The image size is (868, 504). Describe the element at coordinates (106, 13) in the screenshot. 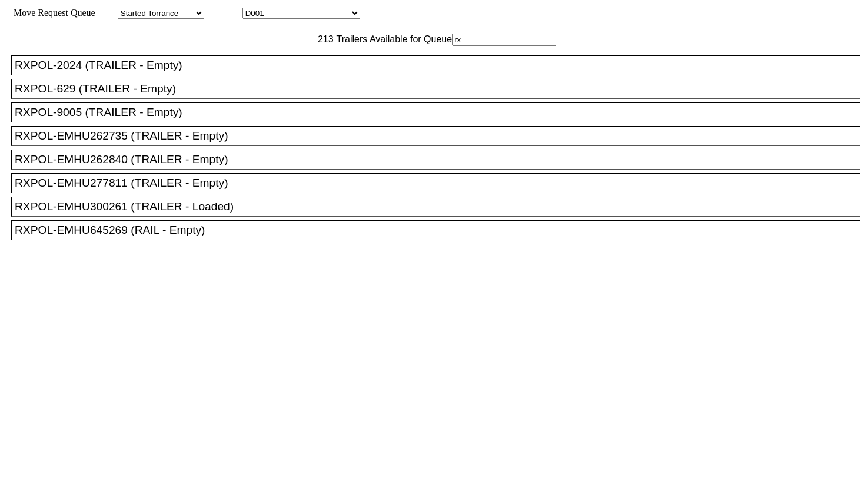

I see `span: Area` at that location.